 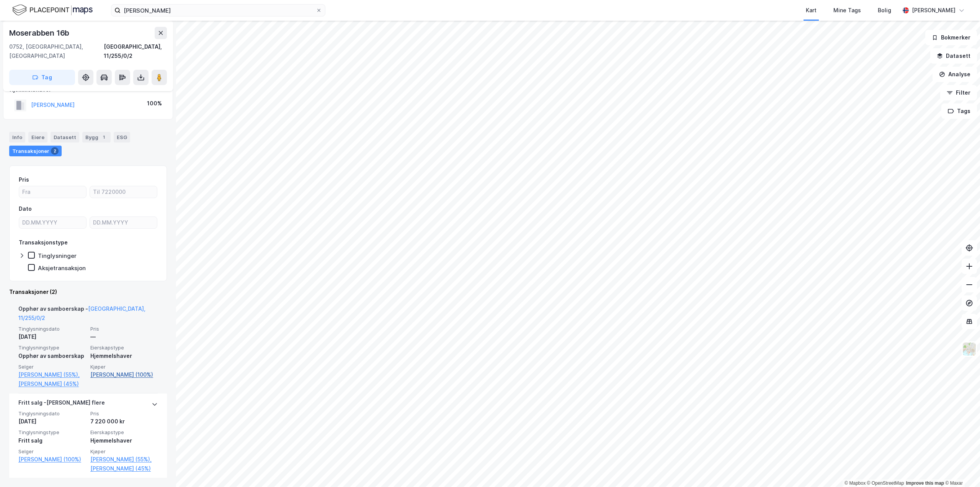 What do you see at coordinates (953, 56) in the screenshot?
I see `button: Datasett` at bounding box center [953, 56].